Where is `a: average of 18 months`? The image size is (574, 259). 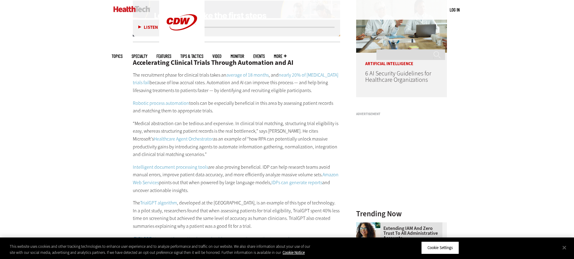 a: average of 18 months is located at coordinates (247, 75).